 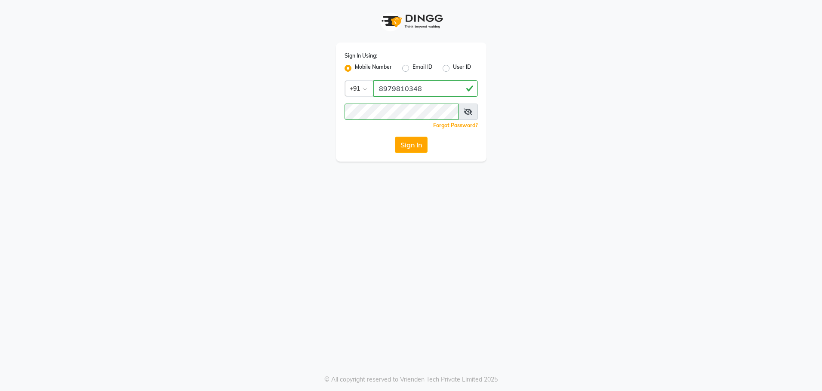 I want to click on a: Forgot Password?, so click(x=456, y=125).